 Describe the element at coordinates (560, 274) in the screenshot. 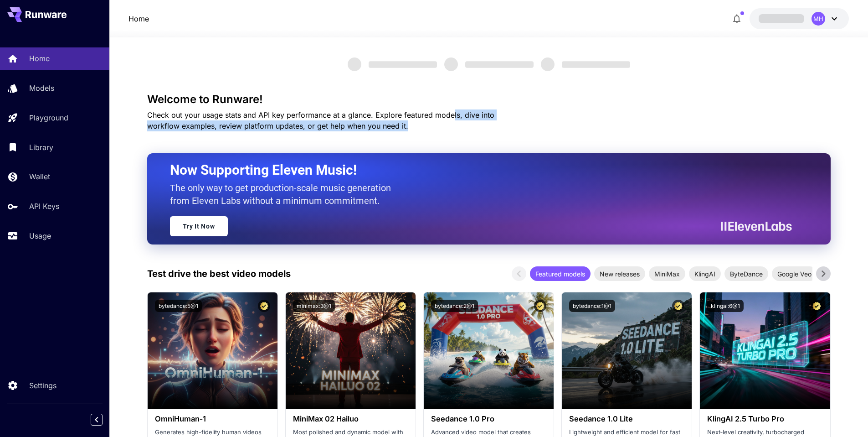

I see `div: Featured models` at that location.